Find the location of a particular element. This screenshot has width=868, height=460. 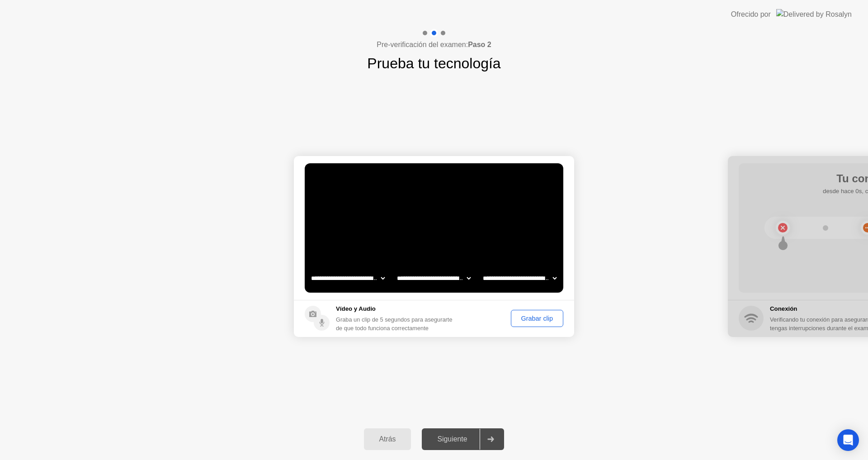

h1: Prueba tu tecnología is located at coordinates (433, 64).